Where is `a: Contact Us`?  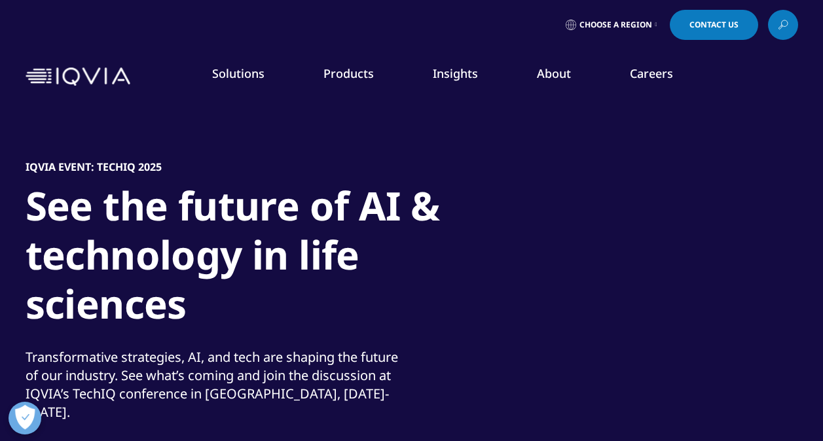
a: Contact Us is located at coordinates (714, 25).